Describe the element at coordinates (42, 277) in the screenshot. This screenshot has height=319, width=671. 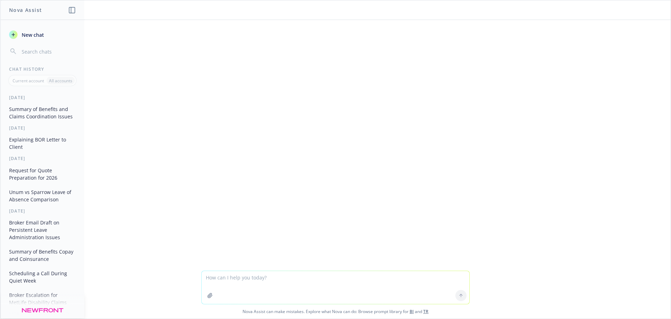
I see `button: Scheduling a Call During Quiet Week` at that location.